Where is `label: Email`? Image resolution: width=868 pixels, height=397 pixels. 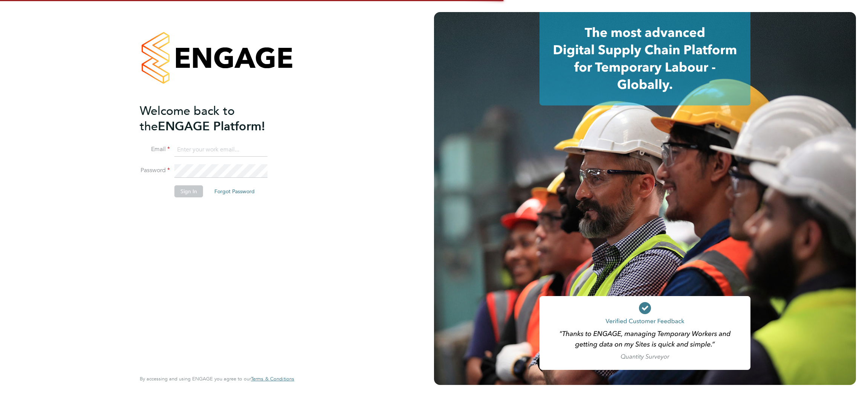 label: Email is located at coordinates (155, 149).